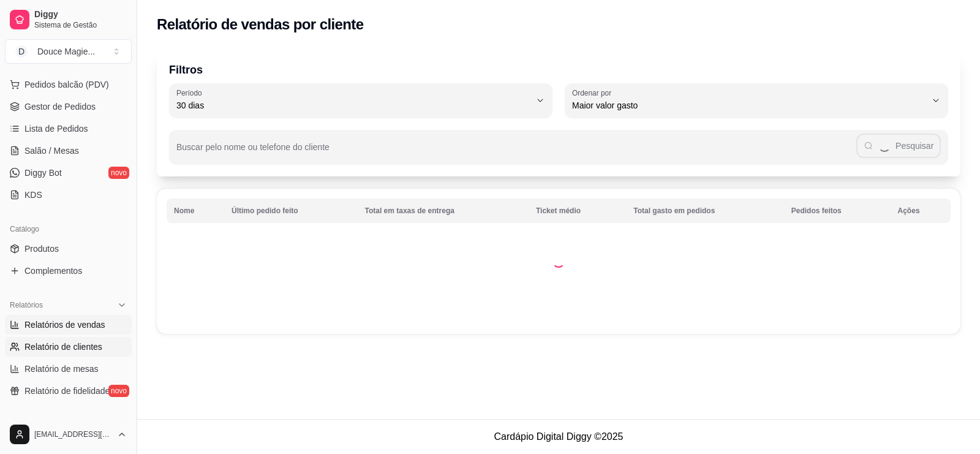 The height and width of the screenshot is (454, 980). What do you see at coordinates (68, 270) in the screenshot?
I see `a: Complementos` at bounding box center [68, 270].